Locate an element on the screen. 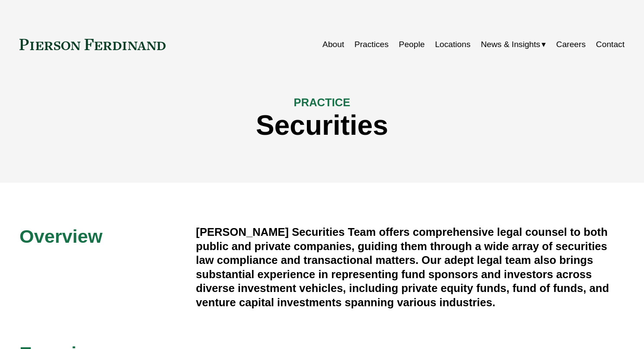  h1: Securities is located at coordinates (322, 125).